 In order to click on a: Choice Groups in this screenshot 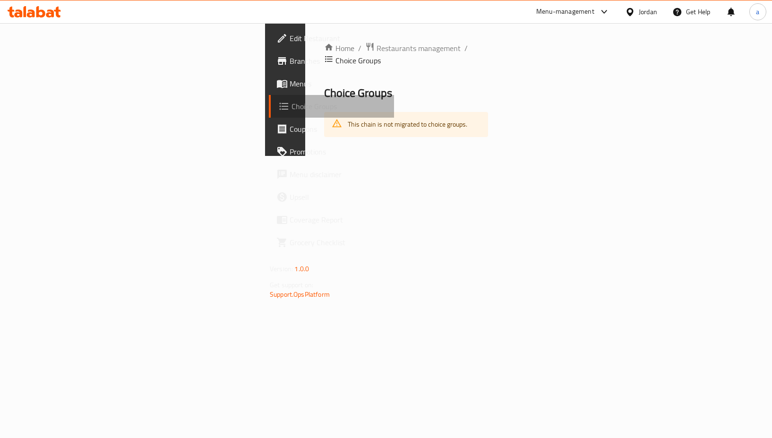, I will do `click(331, 106)`.